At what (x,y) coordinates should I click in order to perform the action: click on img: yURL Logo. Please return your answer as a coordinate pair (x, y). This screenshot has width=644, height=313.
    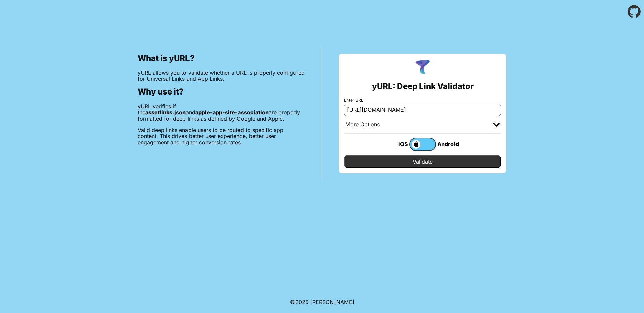
    Looking at the image, I should click on (423, 68).